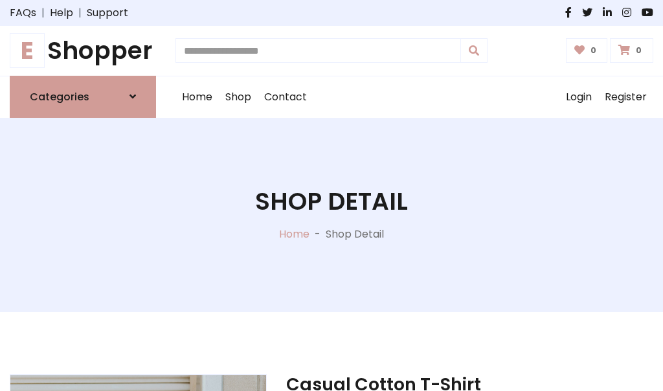 The height and width of the screenshot is (391, 663). I want to click on span: E, so click(27, 50).